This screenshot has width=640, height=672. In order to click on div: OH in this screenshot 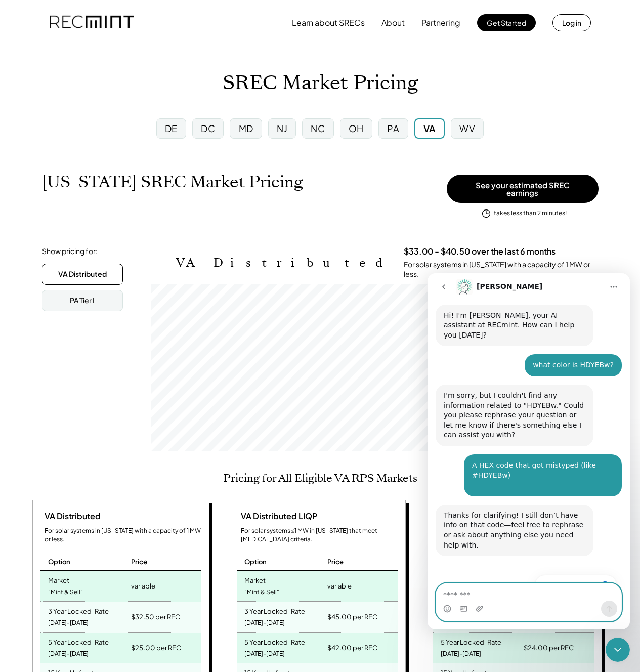, I will do `click(356, 128)`.